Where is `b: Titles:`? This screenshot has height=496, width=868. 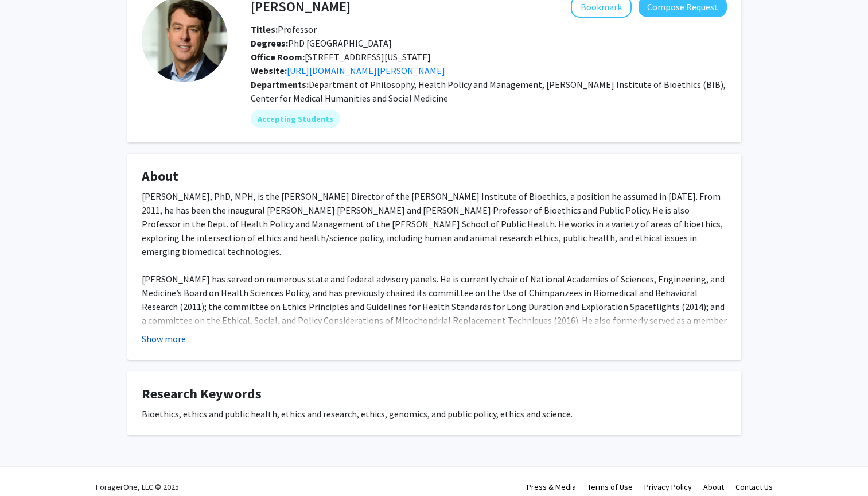
b: Titles: is located at coordinates (264, 29).